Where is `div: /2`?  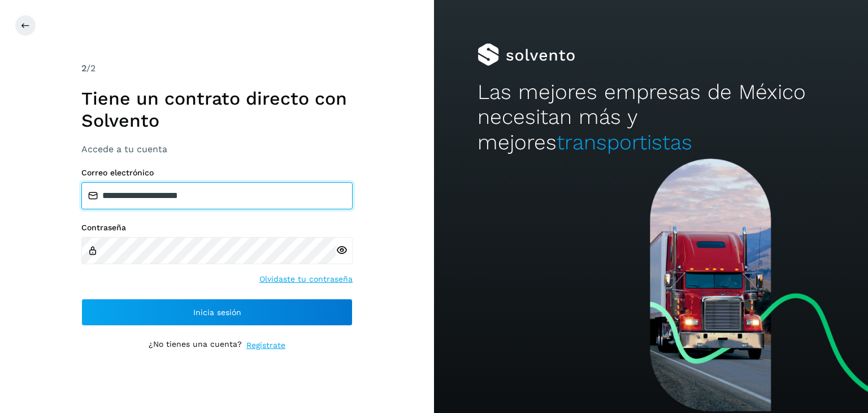
div: /2 is located at coordinates (217, 69).